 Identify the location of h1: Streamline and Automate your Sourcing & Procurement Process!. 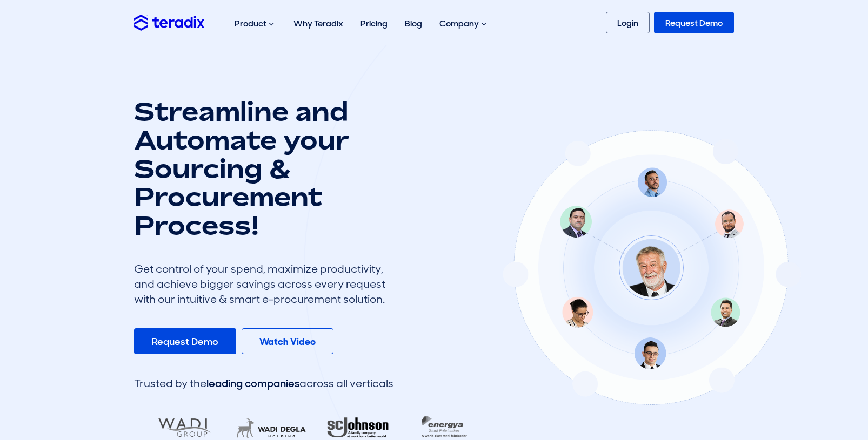
(264, 168).